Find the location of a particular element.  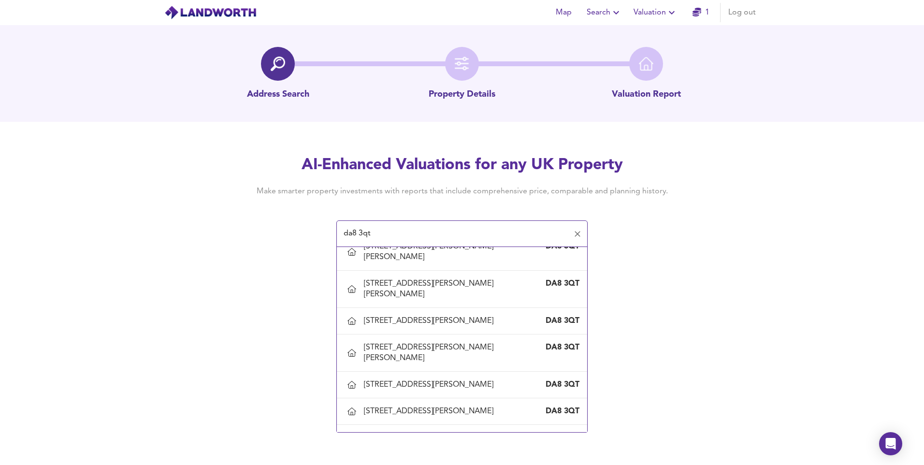

button: Clear is located at coordinates (577, 234).